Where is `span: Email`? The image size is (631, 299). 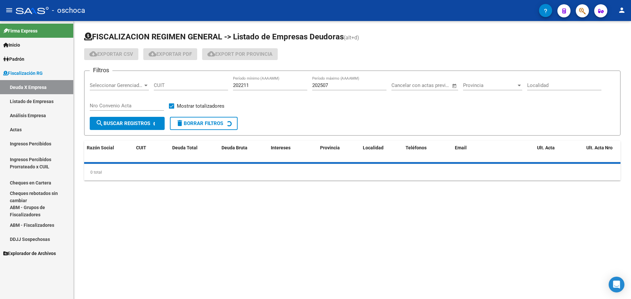 span: Email is located at coordinates (460, 148).